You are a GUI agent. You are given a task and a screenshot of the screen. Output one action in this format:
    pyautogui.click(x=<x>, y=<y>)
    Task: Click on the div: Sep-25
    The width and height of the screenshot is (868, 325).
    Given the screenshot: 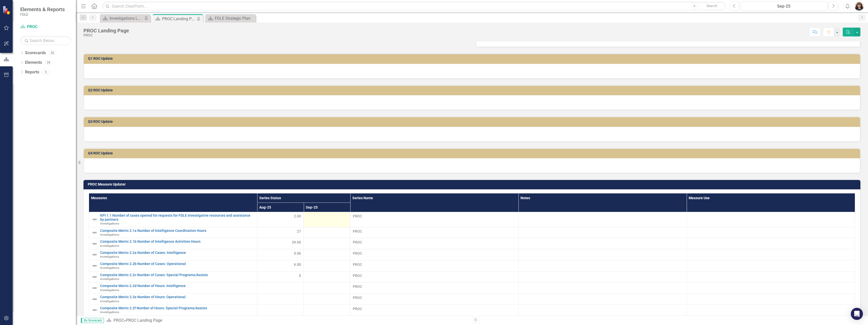 What is the action you would take?
    pyautogui.click(x=784, y=6)
    